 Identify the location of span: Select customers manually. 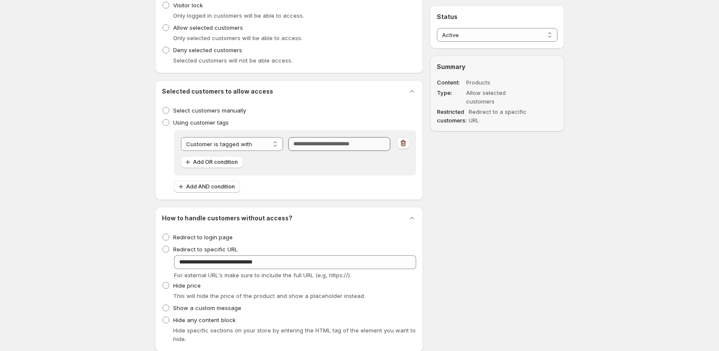
(209, 110).